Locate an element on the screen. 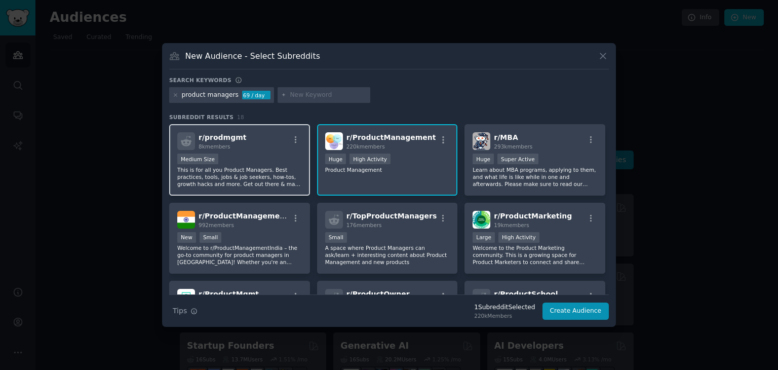 This screenshot has width=778, height=370. span: r/ ProductMgmt is located at coordinates (228, 294).